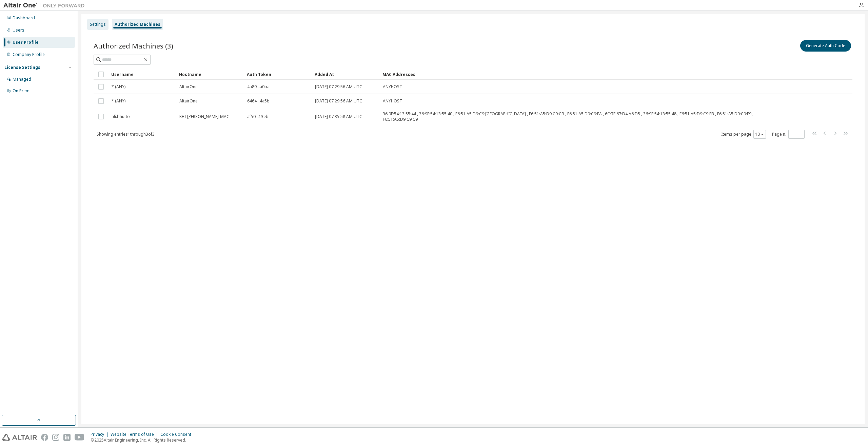 The image size is (868, 447). What do you see at coordinates (258, 86) in the screenshot?
I see `span: 4a89...a0ba` at bounding box center [258, 86].